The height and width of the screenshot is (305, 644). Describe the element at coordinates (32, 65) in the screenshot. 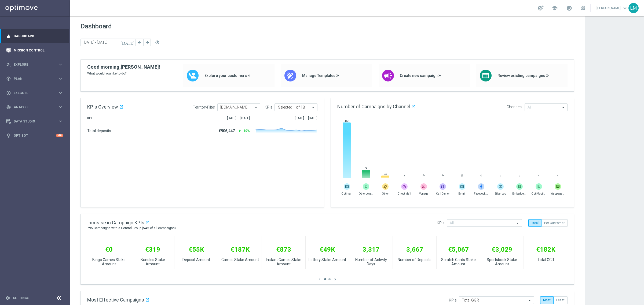

I see `div: Explore` at that location.